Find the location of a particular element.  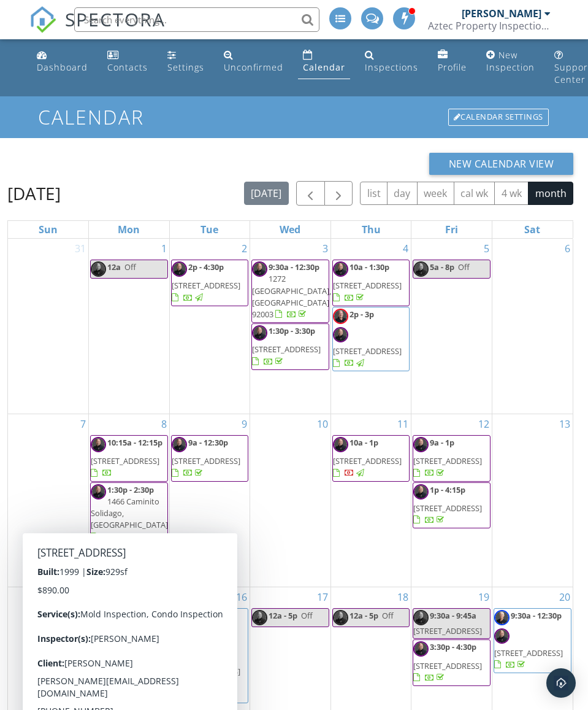

span: 9a - 12:30p is located at coordinates (208, 442).